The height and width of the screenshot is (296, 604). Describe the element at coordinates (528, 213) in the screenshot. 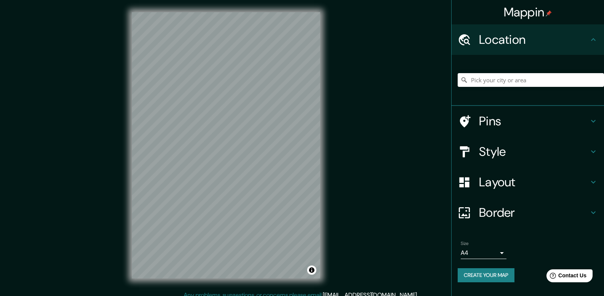

I see `div: Border` at that location.